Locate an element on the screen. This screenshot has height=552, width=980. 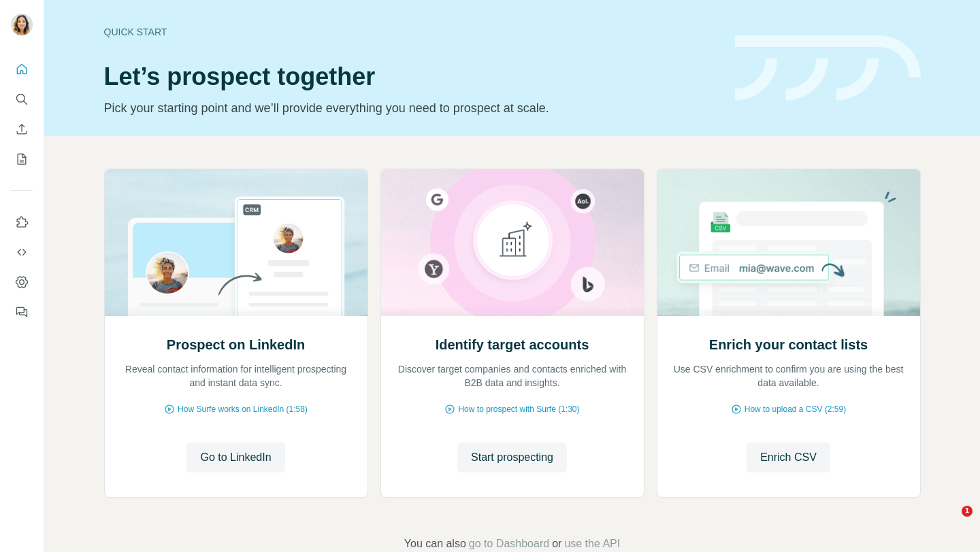
button: Use Surfe API is located at coordinates (22, 253).